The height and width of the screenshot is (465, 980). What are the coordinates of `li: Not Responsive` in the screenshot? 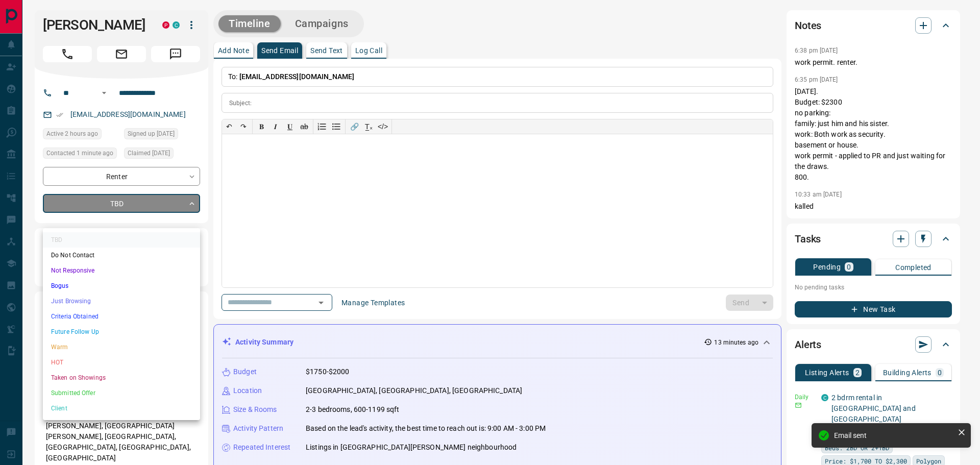 It's located at (122, 271).